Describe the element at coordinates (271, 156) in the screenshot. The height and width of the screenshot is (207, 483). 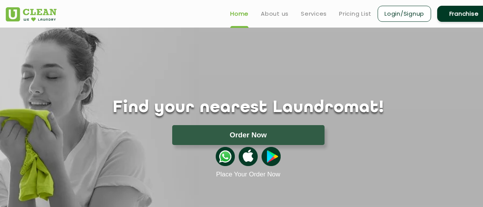
I see `img: playstoreicon.png` at that location.